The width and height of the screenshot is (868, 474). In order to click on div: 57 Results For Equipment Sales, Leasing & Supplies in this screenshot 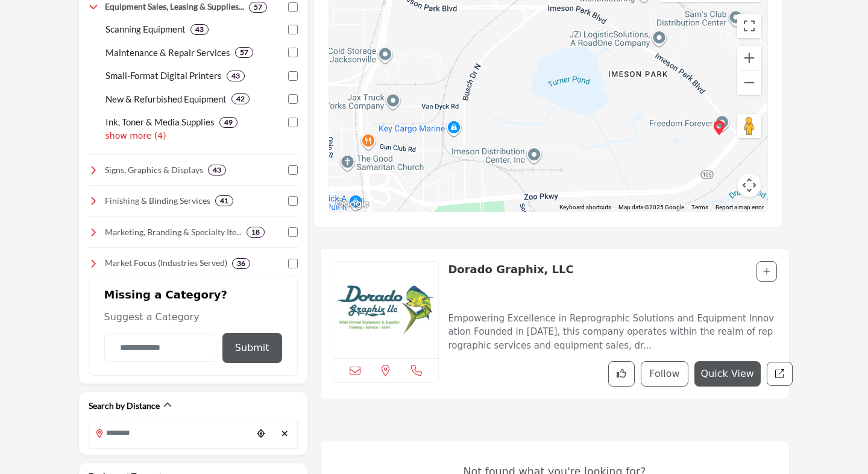, I will do `click(258, 7)`.